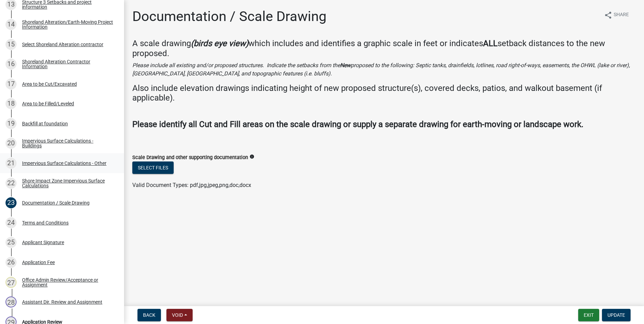 The width and height of the screenshot is (644, 324). I want to click on button: shareShare, so click(616, 15).